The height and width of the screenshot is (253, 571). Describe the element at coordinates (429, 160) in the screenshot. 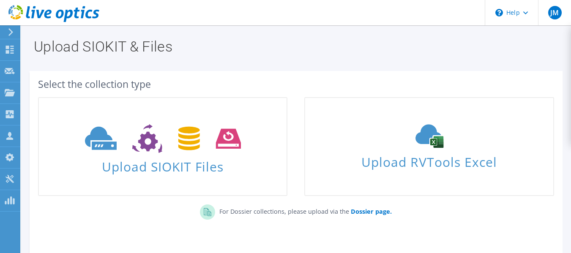

I see `span: Upload RVTools Excel` at that location.